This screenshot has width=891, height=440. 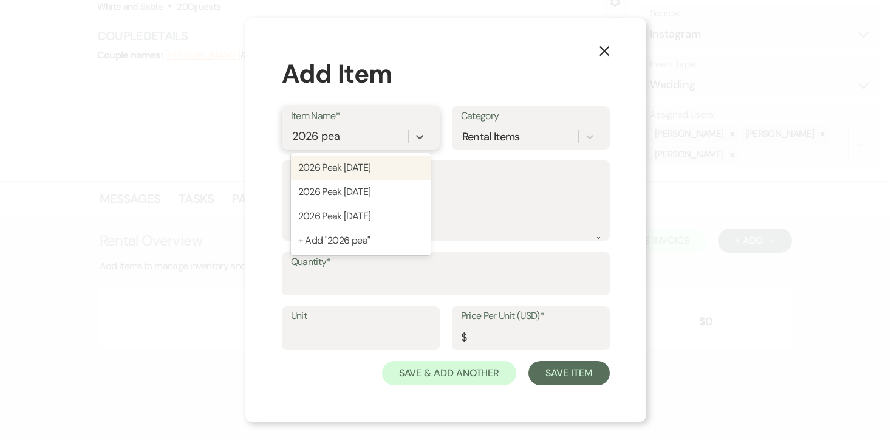 I want to click on button: Save Item, so click(x=569, y=373).